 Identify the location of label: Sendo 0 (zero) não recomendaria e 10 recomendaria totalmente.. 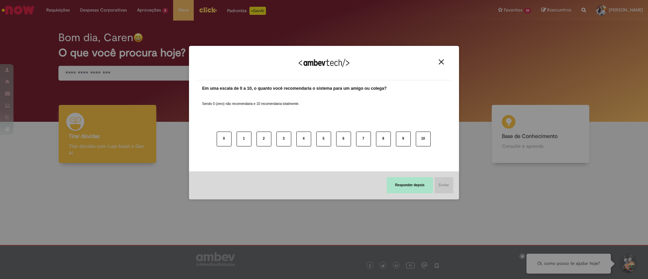
(251, 100).